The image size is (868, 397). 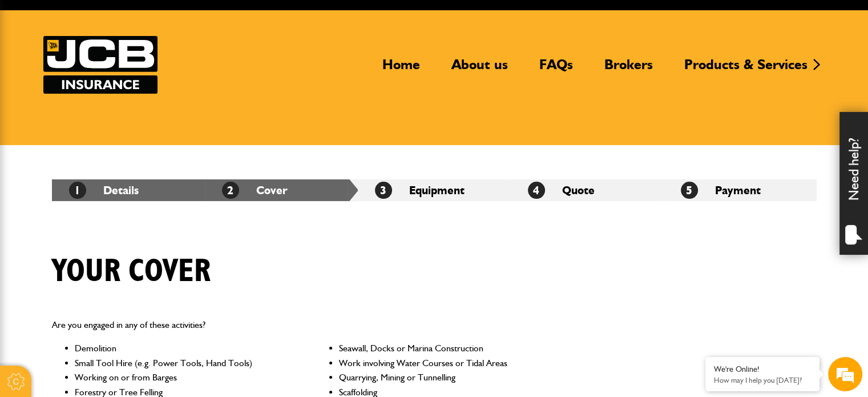 I want to click on textarea: Type your message and hit 'Enter', so click(x=111, y=254).